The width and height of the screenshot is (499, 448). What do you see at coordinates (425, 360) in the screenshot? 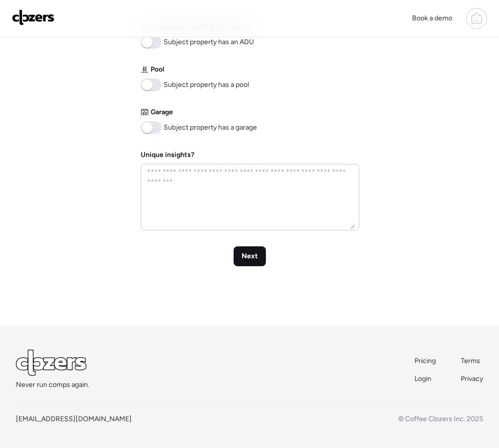
I see `span: Pricing` at bounding box center [425, 360].